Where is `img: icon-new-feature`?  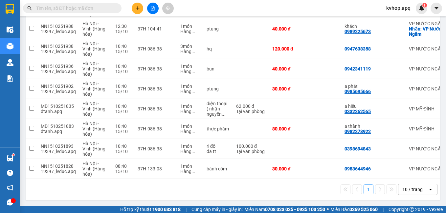 img: icon-new-feature is located at coordinates (421, 8).